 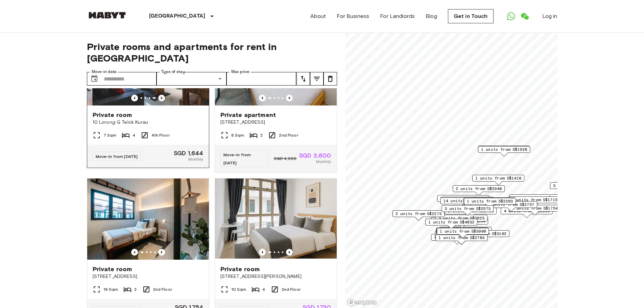 What do you see at coordinates (362, 302) in the screenshot?
I see `a: Mapbox logo` at bounding box center [362, 302].